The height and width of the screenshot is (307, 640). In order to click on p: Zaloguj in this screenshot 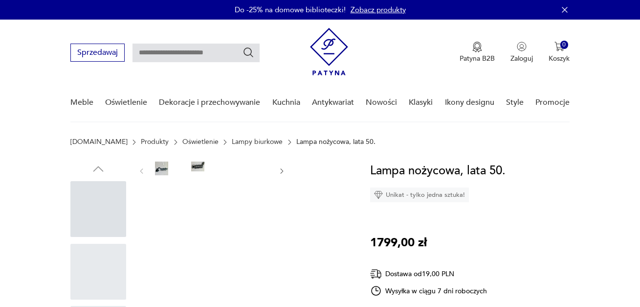, I will do `click(522, 58)`.